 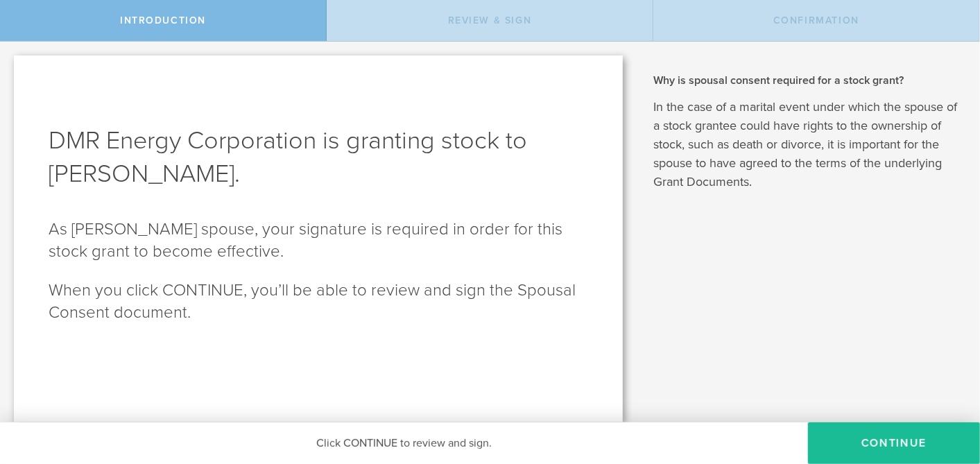 I want to click on span: Confirmation, so click(x=816, y=20).